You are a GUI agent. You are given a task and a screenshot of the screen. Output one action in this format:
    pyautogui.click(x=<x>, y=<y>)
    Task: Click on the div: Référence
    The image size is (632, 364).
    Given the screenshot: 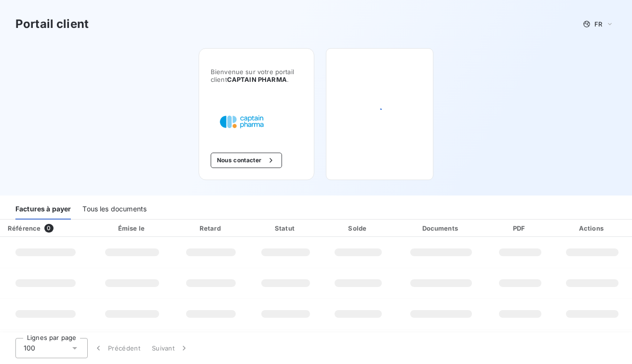 What is the action you would take?
    pyautogui.click(x=24, y=228)
    